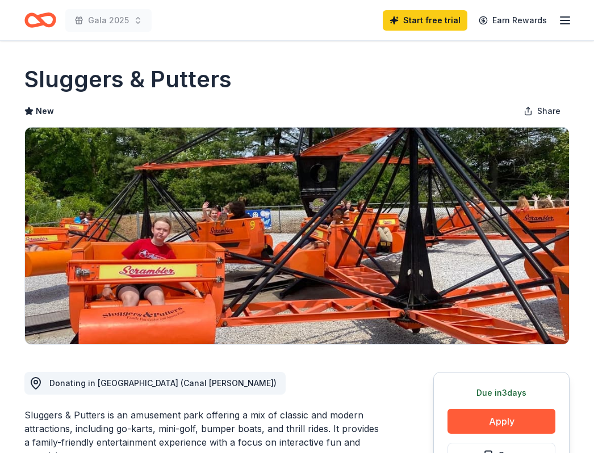 The height and width of the screenshot is (453, 594). I want to click on img: Image for Sluggers & Putters, so click(297, 236).